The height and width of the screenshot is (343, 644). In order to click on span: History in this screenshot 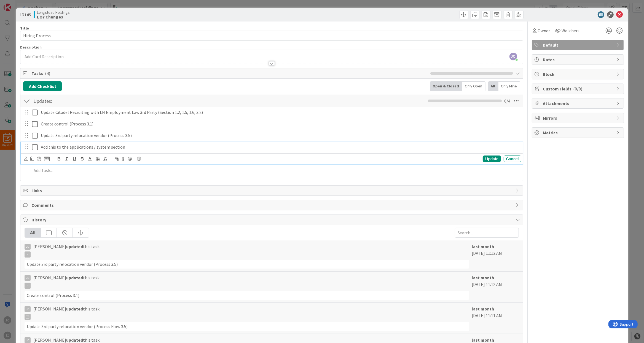, I will do `click(272, 220)`.